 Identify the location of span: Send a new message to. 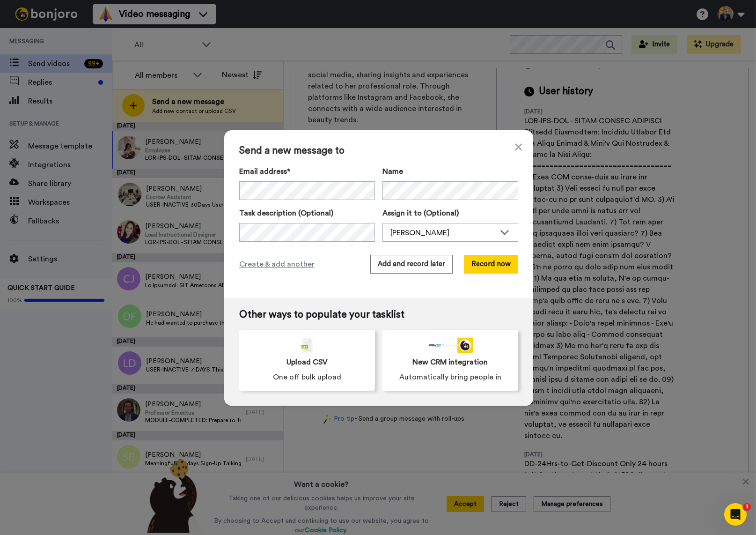
(379, 151).